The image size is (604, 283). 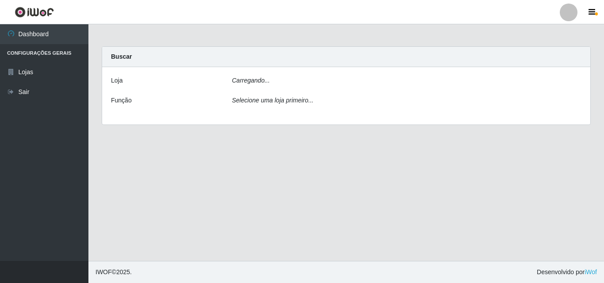 What do you see at coordinates (114, 272) in the screenshot?
I see `span: © 2025 .` at bounding box center [114, 272].